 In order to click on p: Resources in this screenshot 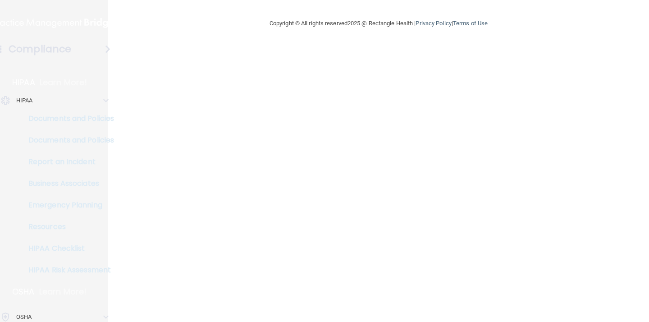, I will do `click(67, 227)`.